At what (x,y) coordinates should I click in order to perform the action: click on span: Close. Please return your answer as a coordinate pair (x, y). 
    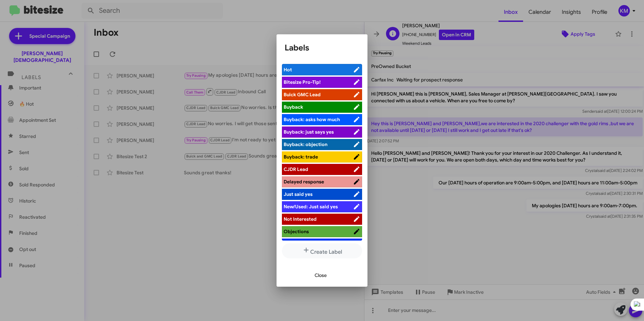
    Looking at the image, I should click on (321, 275).